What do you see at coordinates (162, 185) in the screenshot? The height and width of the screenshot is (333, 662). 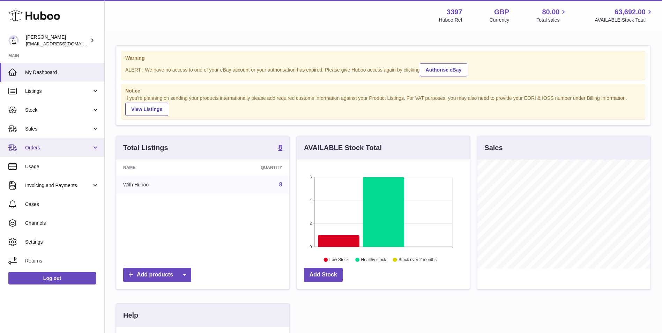 I see `td: With Huboo` at bounding box center [162, 185].